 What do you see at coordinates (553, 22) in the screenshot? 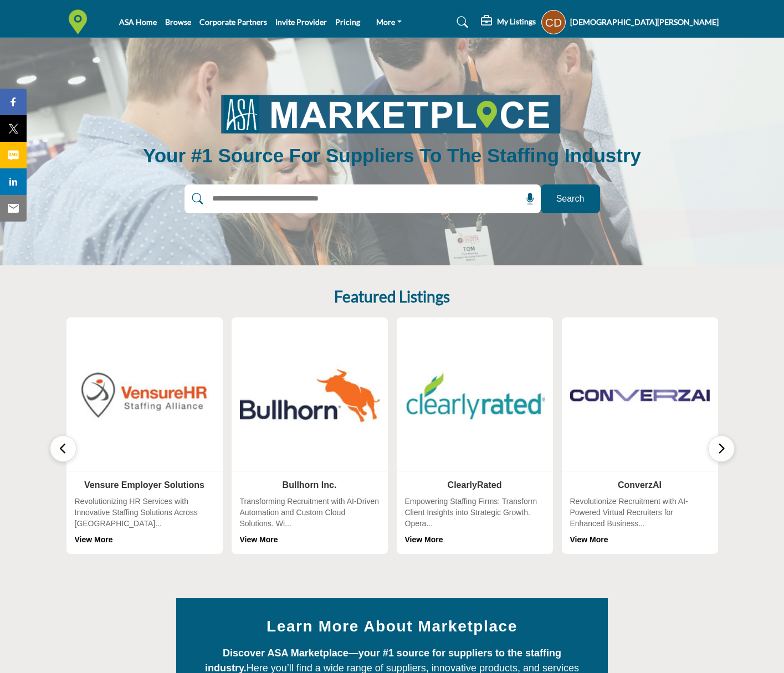
I see `button: Show hide supplier dropdown` at bounding box center [553, 22].